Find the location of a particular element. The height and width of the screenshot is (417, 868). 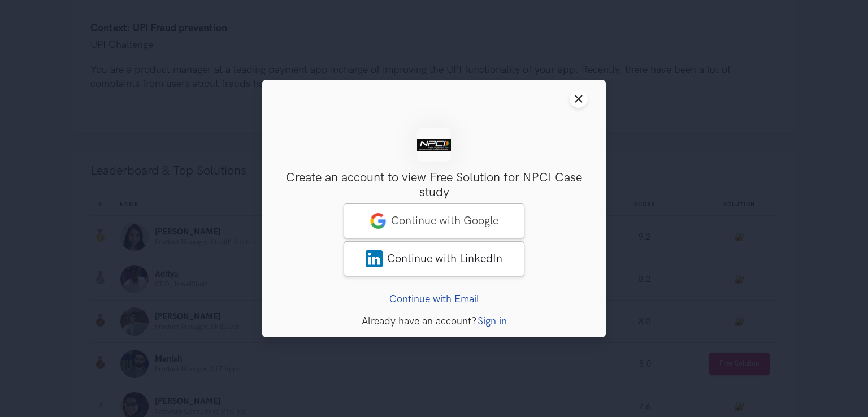

img: LinkedIn is located at coordinates (374, 258).